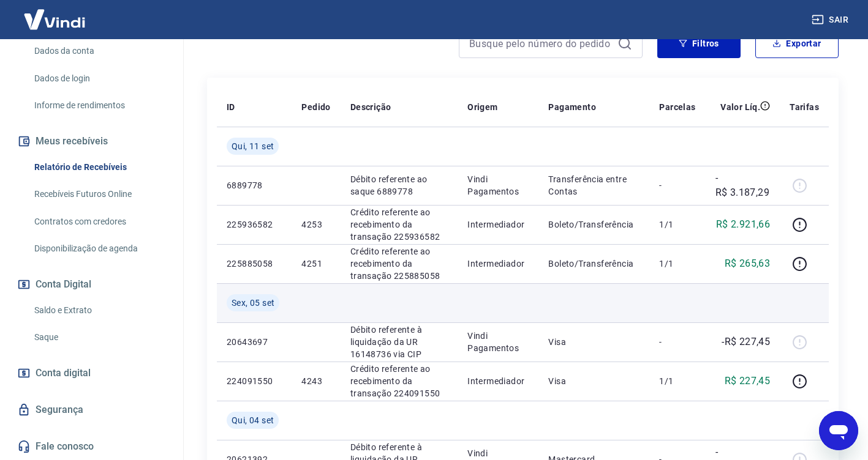 The height and width of the screenshot is (460, 868). I want to click on p: Parcelas, so click(677, 107).